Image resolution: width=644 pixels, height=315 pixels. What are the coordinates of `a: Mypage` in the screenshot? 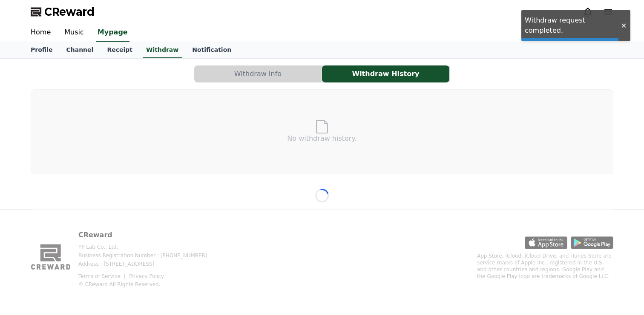 It's located at (113, 33).